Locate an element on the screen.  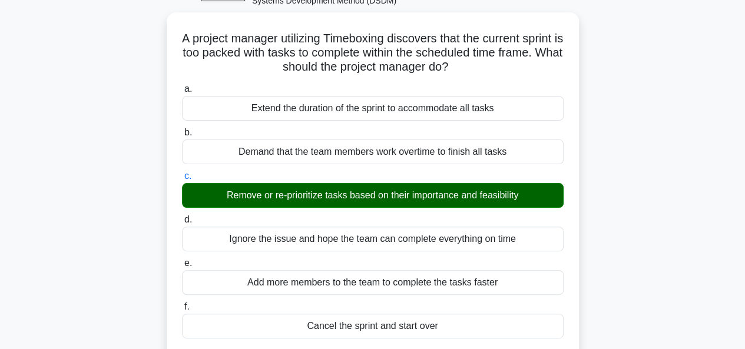
div: Add more members to the team to complete the tasks faster is located at coordinates (373, 283).